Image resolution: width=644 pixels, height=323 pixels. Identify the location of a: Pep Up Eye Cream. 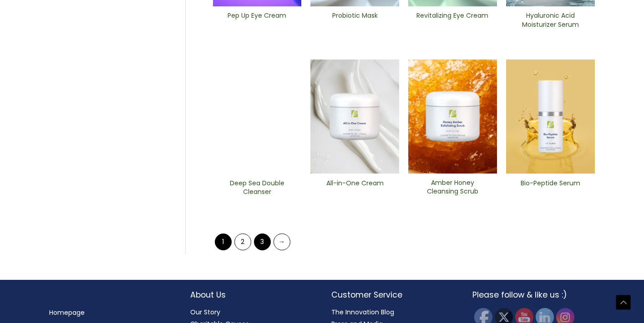
(257, 21).